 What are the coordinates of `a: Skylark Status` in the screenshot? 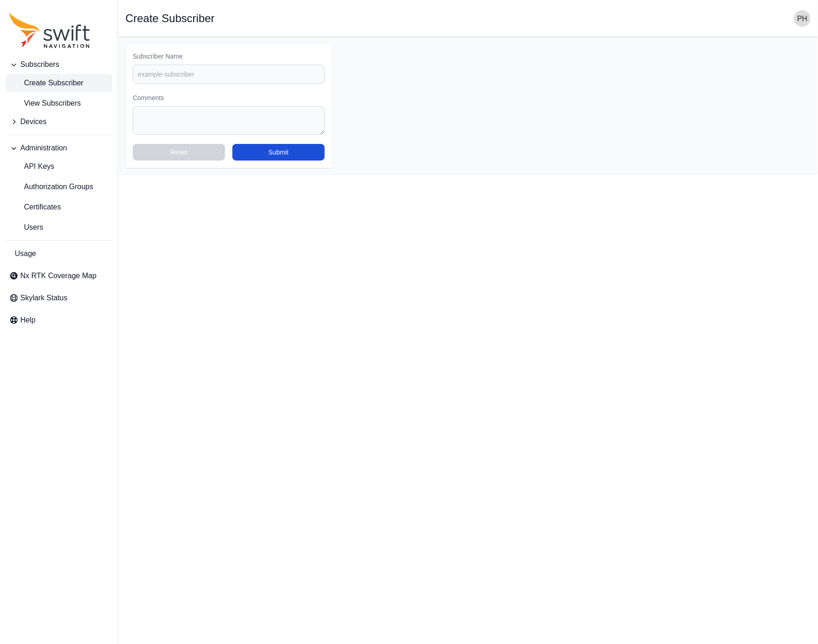 It's located at (59, 298).